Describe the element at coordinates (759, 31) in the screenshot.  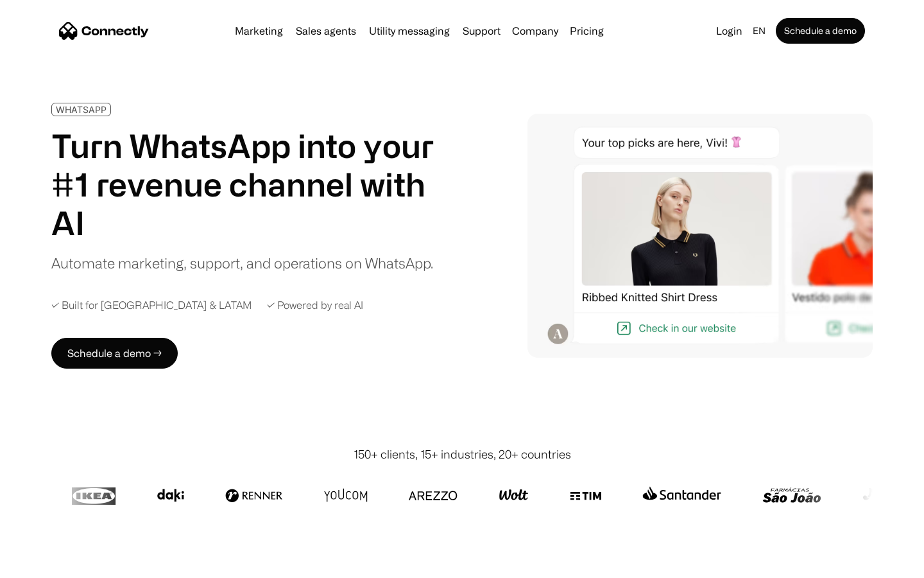
I see `div: en` at that location.